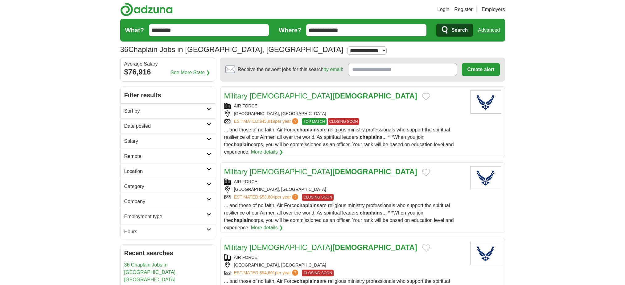 The width and height of the screenshot is (625, 285). I want to click on h2: Filter results, so click(168, 95).